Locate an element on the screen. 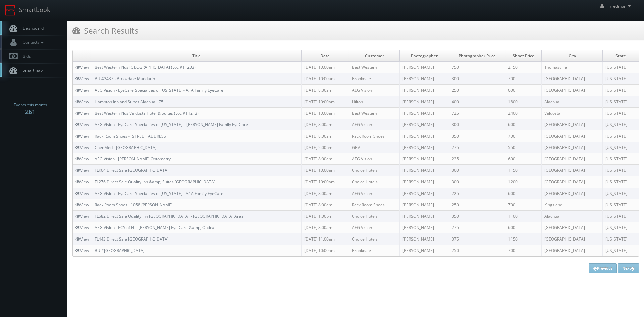 This screenshot has width=644, height=317. td: Kingsland is located at coordinates (572, 204).